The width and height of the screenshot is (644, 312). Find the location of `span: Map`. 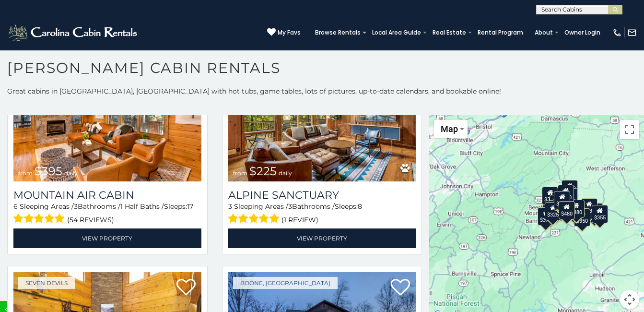

span: Map is located at coordinates (449, 128).